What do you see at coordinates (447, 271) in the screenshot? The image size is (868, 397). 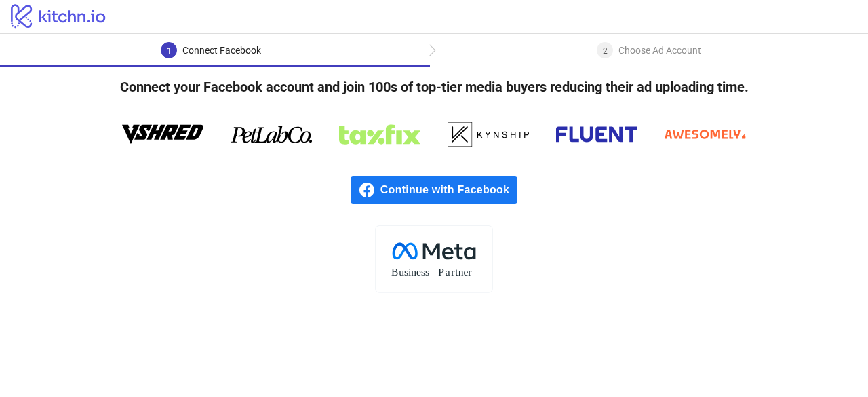 I see `tspan: a` at bounding box center [447, 271].